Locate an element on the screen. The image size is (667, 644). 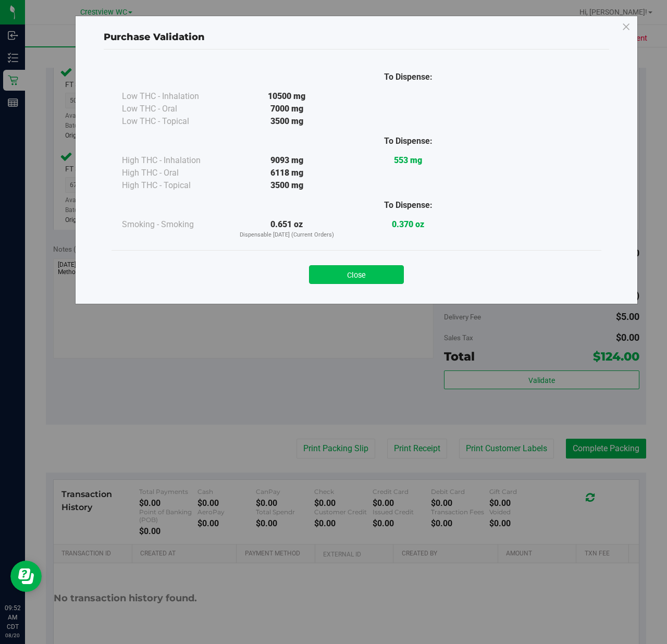
span: Purchase Validation is located at coordinates (154, 37).